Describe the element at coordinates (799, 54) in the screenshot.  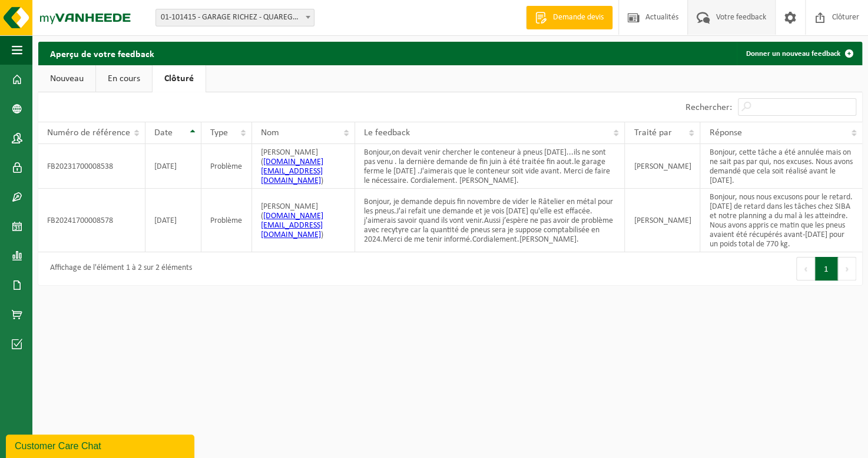
I see `a: Donner un nouveau feedback` at that location.